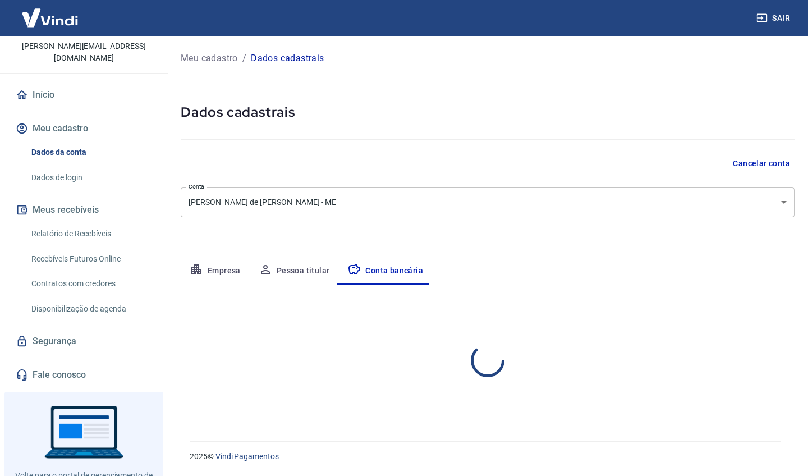 The height and width of the screenshot is (476, 808). Describe the element at coordinates (90, 308) in the screenshot. I see `a: Disponibilização de agenda` at that location.